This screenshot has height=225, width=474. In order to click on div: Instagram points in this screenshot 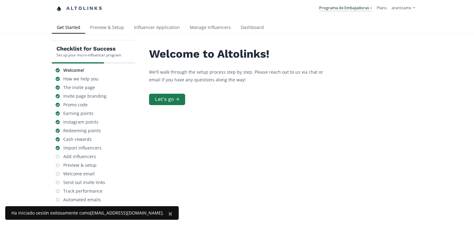, I will do `click(81, 122)`.